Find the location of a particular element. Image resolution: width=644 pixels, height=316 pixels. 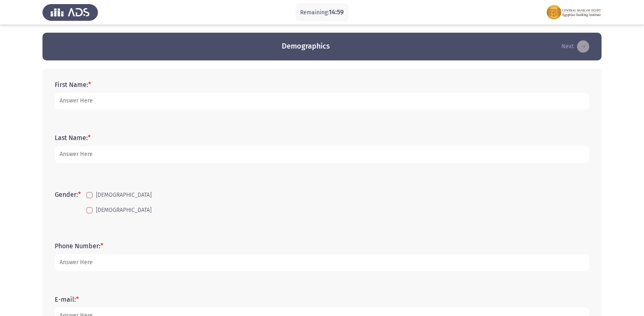

img: Assess Talent Management logo is located at coordinates (70, 13).